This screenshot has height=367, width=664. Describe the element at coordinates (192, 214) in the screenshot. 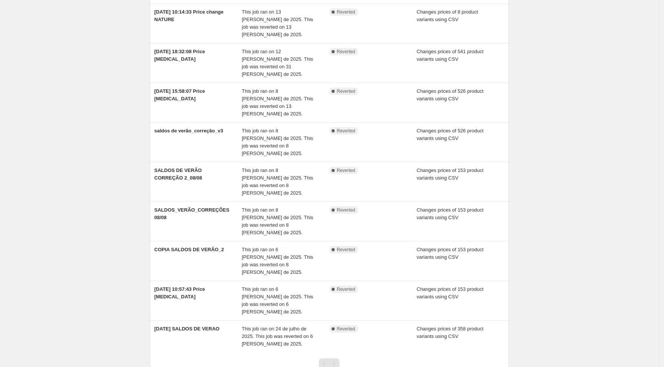

I see `span: SALDOS_VERÃO_CORREÇÕES 08/08` at that location.